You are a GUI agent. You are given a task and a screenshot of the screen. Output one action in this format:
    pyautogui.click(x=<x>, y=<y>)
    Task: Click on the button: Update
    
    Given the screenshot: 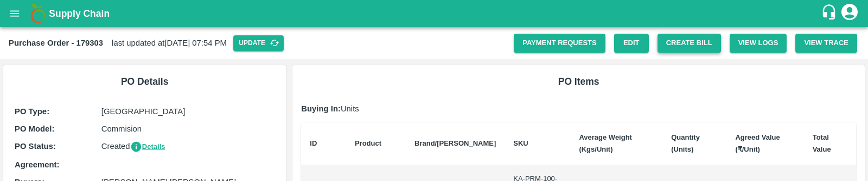 What is the action you would take?
    pyautogui.click(x=258, y=43)
    